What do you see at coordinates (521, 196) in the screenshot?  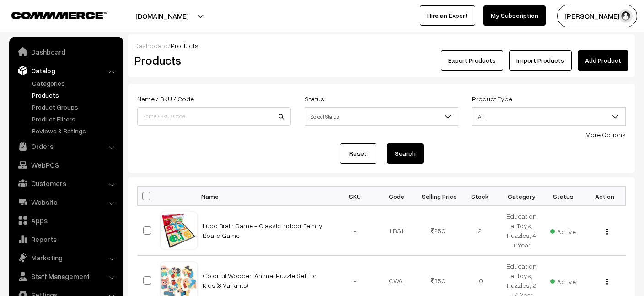 I see `th: Category` at bounding box center [521, 196].